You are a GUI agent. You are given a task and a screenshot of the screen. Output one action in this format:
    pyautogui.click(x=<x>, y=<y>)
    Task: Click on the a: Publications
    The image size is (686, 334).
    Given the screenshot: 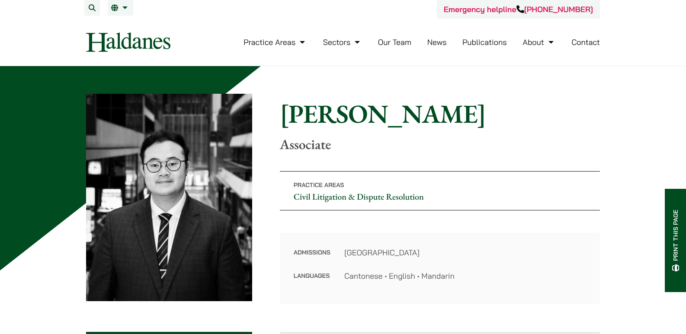 What is the action you would take?
    pyautogui.click(x=484, y=42)
    